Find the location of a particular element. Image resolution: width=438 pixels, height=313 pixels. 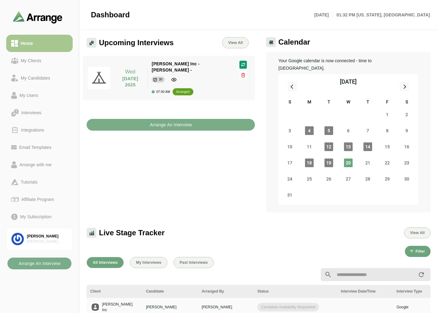

div: Integrations is located at coordinates (32, 130).